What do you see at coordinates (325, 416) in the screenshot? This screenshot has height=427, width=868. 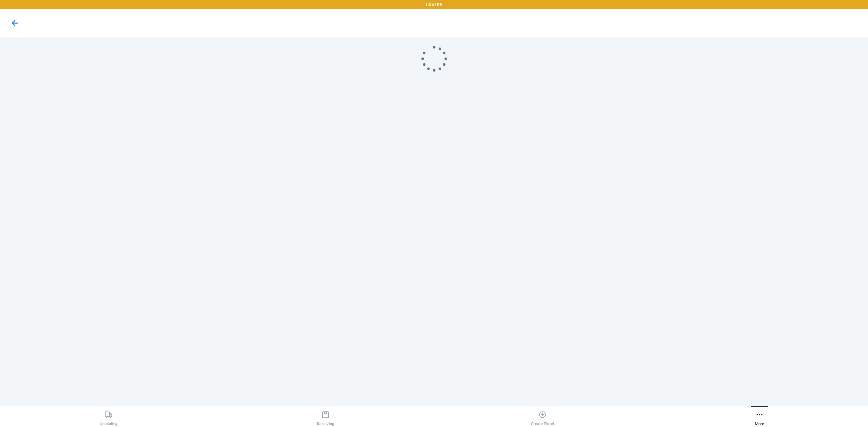 I see `button: Receiving` at bounding box center [325, 416].